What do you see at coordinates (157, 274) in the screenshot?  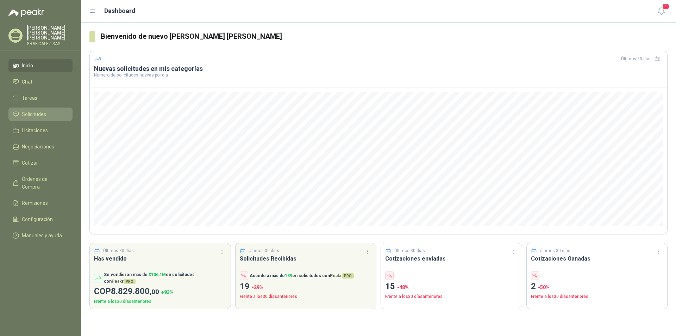 I see `span: $ 106,1M` at bounding box center [157, 274].